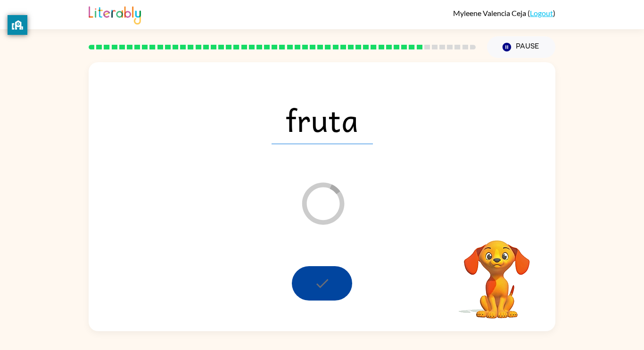 The height and width of the screenshot is (350, 644). What do you see at coordinates (490, 13) in the screenshot?
I see `span: Myleene Valencia Ceja` at bounding box center [490, 13].